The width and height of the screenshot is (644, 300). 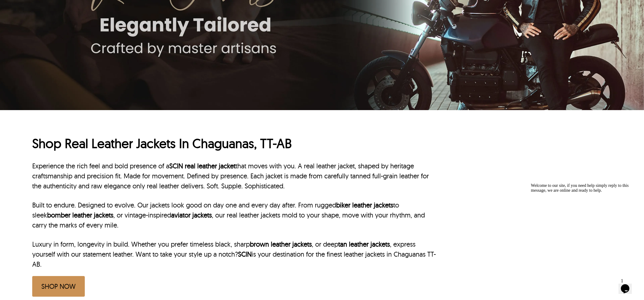 What do you see at coordinates (235, 254) in the screenshot?
I see `p: Luxury in form, longevity in build. Whether you prefer timeless black, sharp , or deep , express ...` at bounding box center [235, 254].